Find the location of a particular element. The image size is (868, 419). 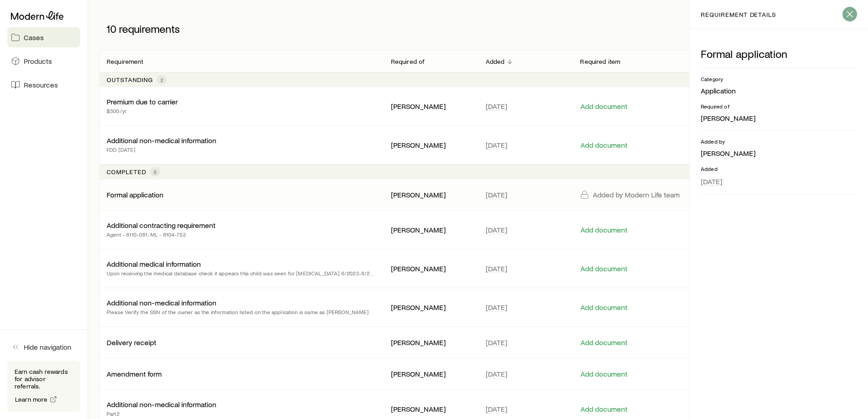

p: Premium due to carrier is located at coordinates (142, 102).